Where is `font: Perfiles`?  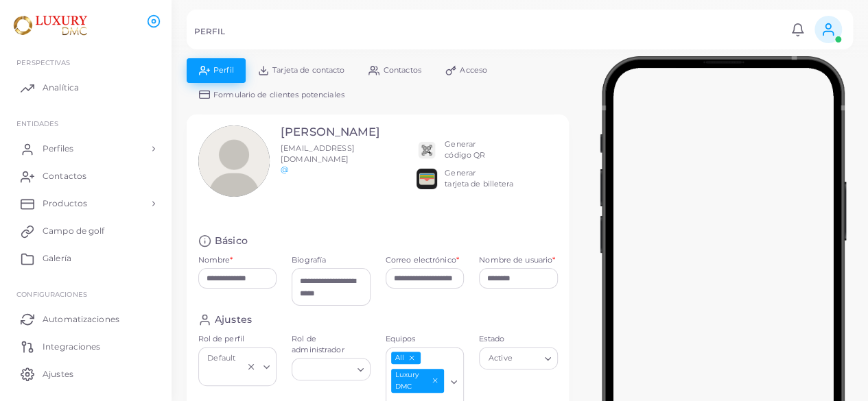
font: Perfiles is located at coordinates (58, 148).